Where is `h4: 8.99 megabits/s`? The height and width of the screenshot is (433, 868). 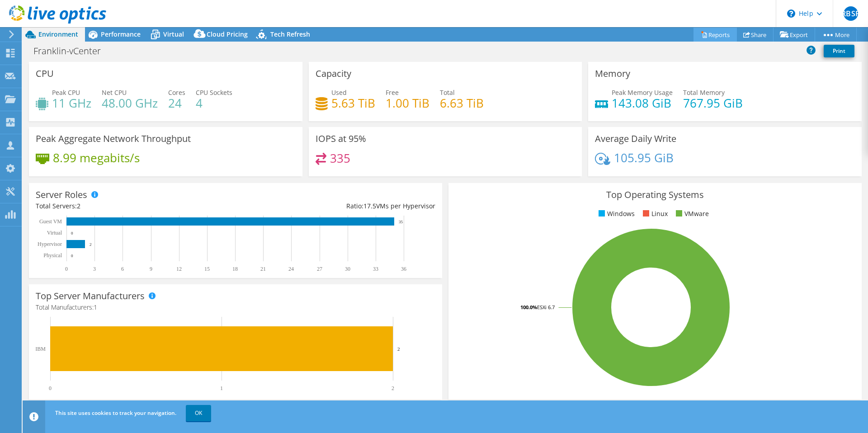 h4: 8.99 megabits/s is located at coordinates (97, 158).